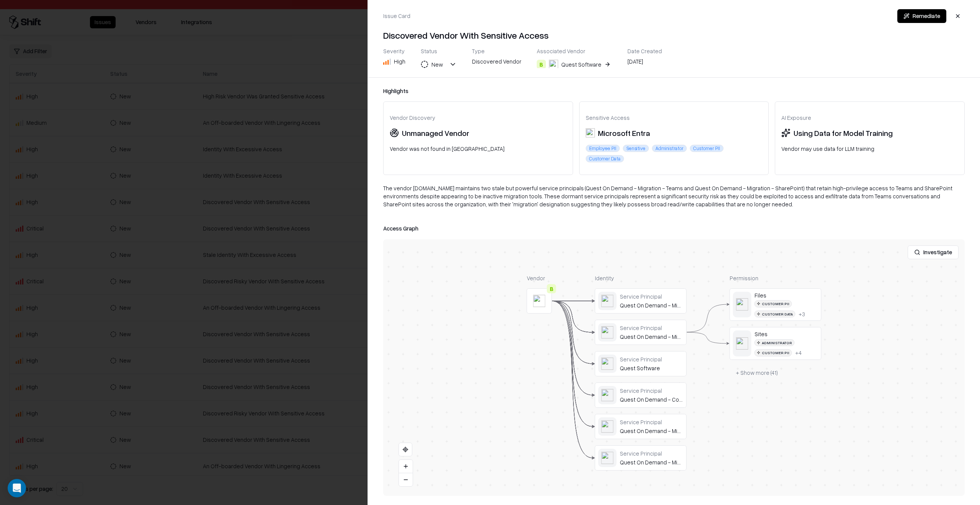  Describe the element at coordinates (496, 62) in the screenshot. I see `div: Discovered Vendor` at that location.